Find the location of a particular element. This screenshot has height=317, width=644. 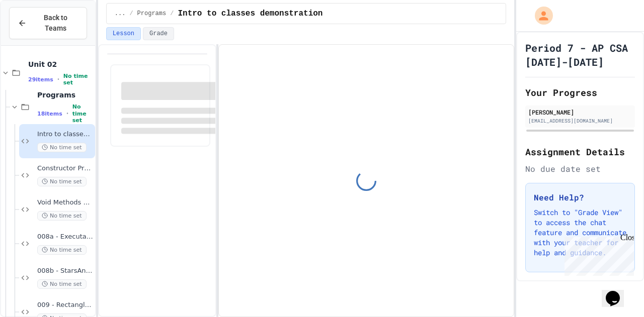

span: Back to Teams is located at coordinates (55, 23).